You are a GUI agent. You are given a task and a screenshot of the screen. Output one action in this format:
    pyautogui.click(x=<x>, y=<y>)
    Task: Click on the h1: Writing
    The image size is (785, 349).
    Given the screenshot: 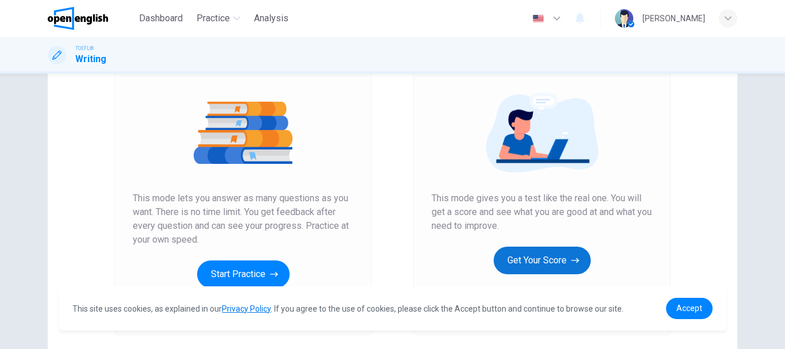 What is the action you would take?
    pyautogui.click(x=91, y=59)
    